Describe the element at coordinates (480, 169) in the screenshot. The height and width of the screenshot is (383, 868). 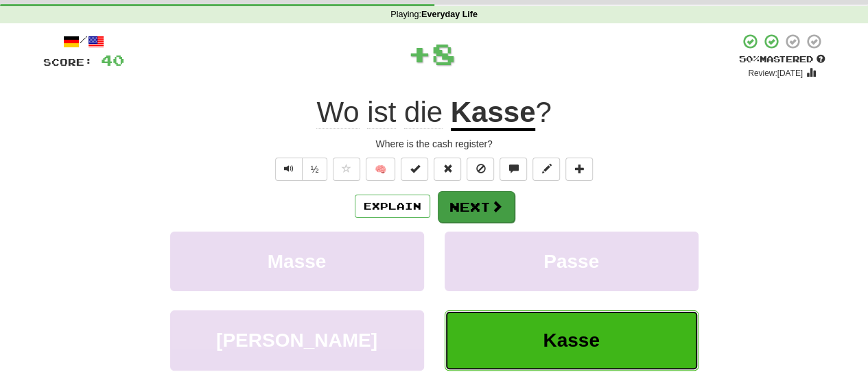
I see `button: Ignore sentence (alt+i)` at that location.